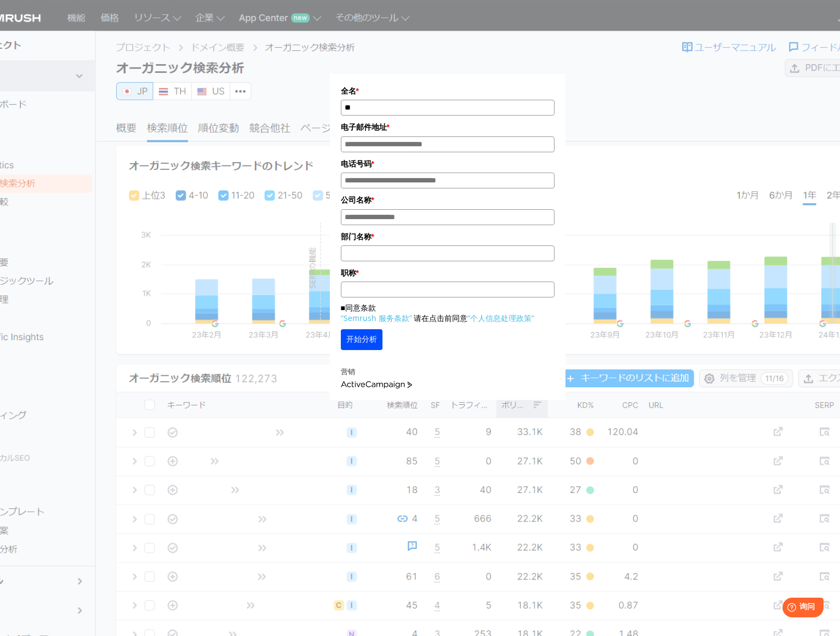 The image size is (840, 636). I want to click on font: “Semrush 服务条款”, so click(376, 318).